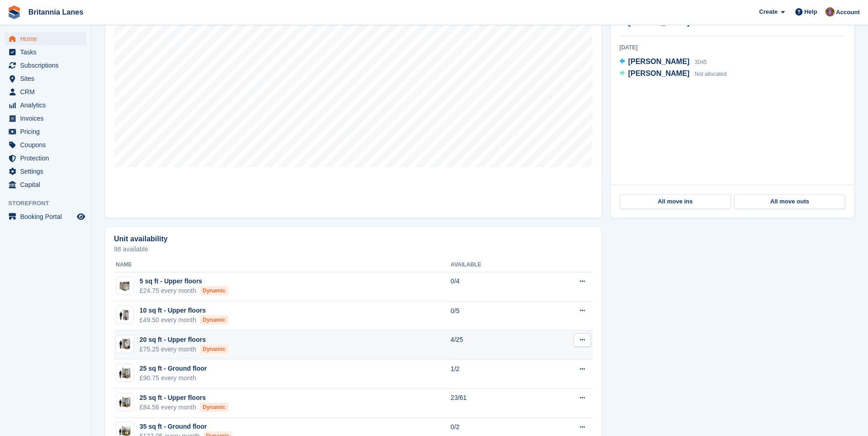 The image size is (868, 436). Describe the element at coordinates (185, 426) in the screenshot. I see `div: 35 sq ft - Ground floor` at that location.